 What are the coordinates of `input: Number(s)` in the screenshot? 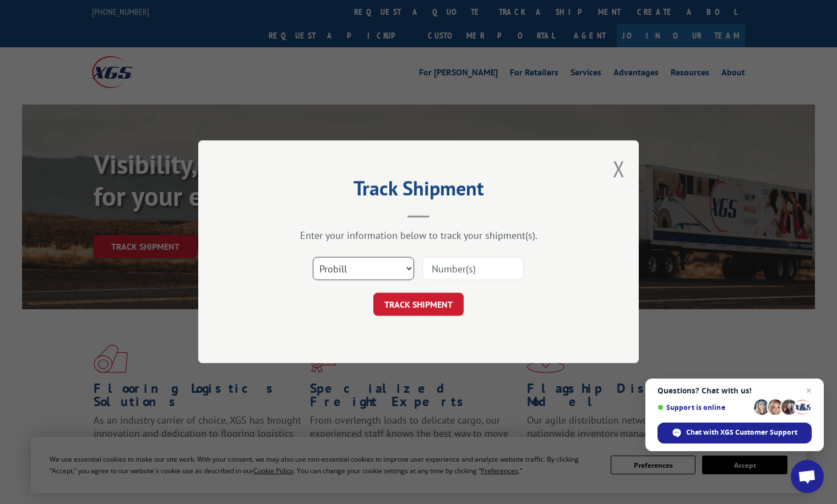 It's located at (473, 269).